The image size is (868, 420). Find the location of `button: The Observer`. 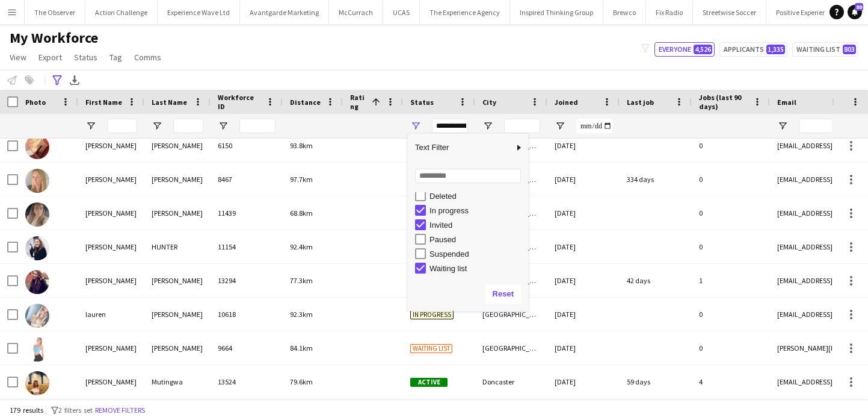

button: The Observer is located at coordinates (55, 12).